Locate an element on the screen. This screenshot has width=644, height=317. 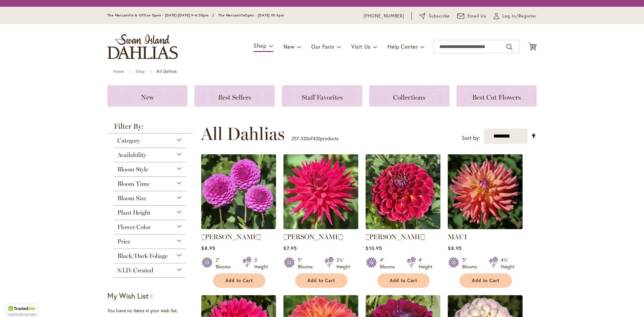
span: Price is located at coordinates (124, 242).